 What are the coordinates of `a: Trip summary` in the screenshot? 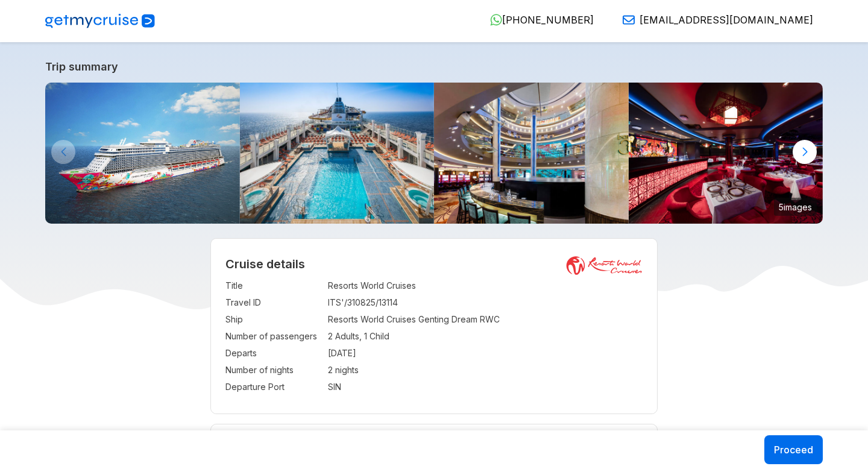 It's located at (434, 66).